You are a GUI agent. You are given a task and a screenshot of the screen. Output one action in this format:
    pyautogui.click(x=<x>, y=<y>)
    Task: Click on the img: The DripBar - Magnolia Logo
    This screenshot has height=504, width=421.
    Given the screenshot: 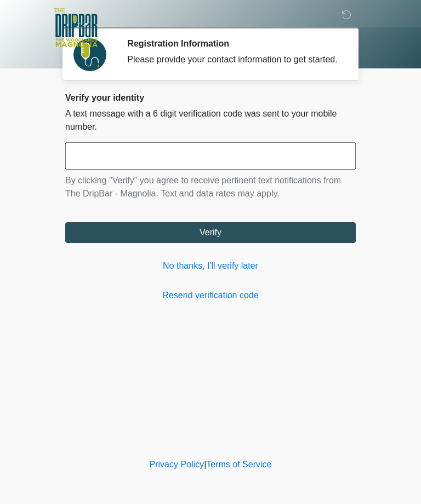 What is the action you would take?
    pyautogui.click(x=76, y=28)
    